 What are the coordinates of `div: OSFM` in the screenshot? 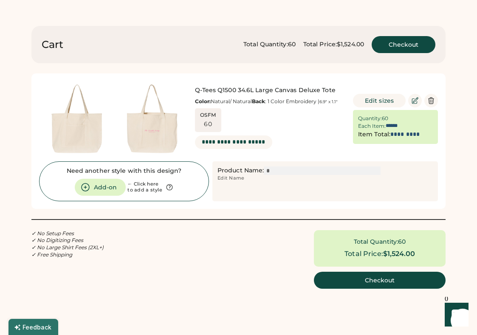 It's located at (208, 115).